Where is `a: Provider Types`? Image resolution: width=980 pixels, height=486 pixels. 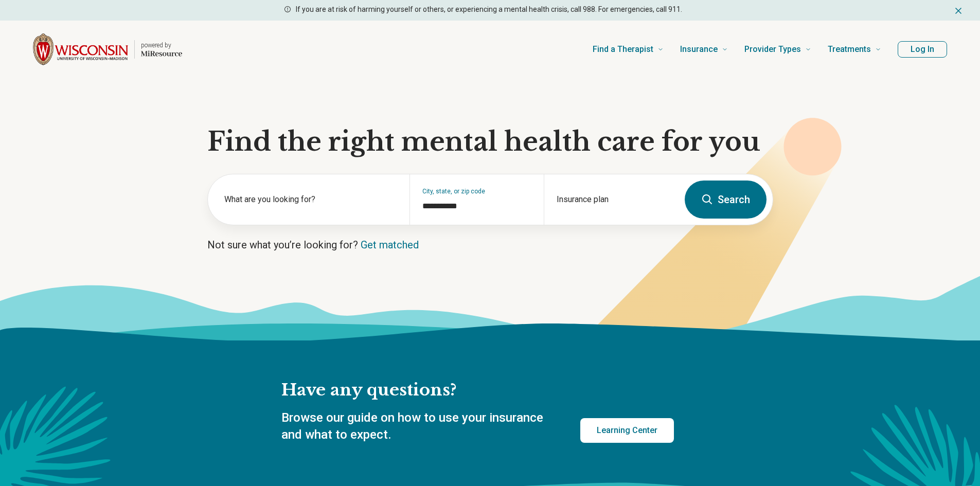 a: Provider Types is located at coordinates (778, 49).